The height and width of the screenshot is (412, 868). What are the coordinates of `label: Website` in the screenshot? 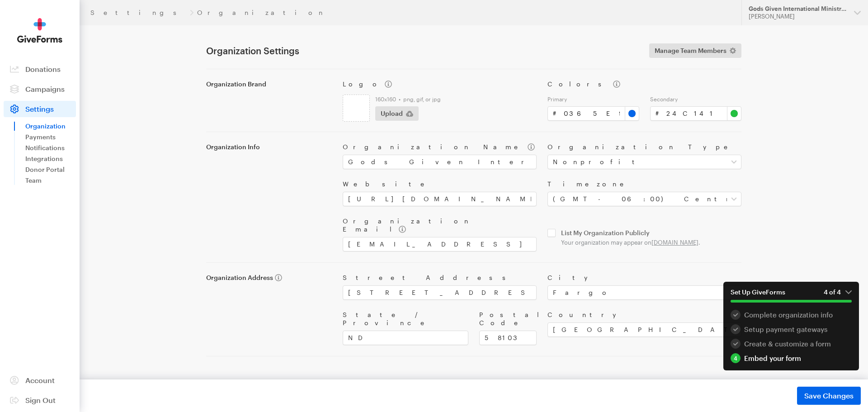 It's located at (439, 184).